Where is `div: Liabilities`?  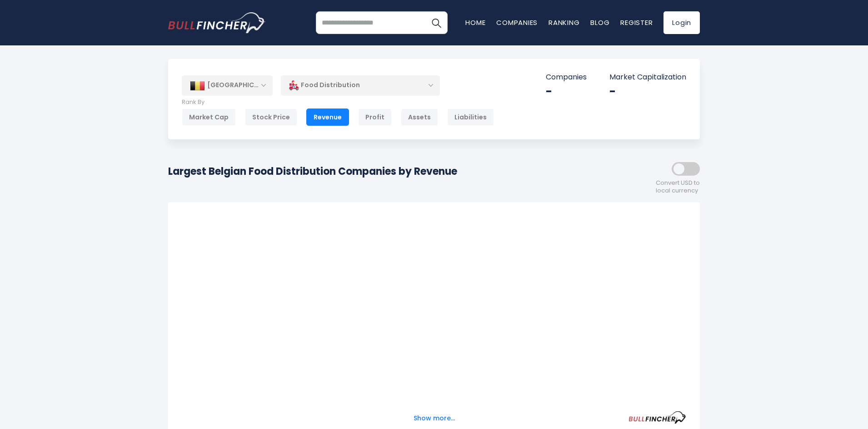
div: Liabilities is located at coordinates (470, 117).